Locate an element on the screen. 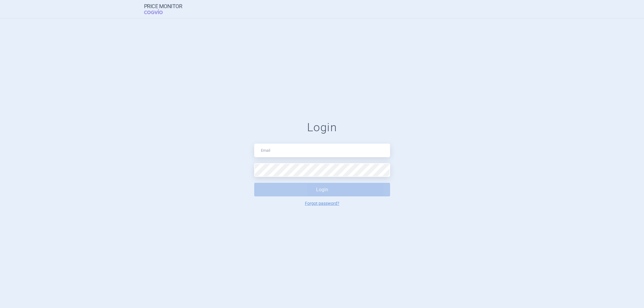  input: Email is located at coordinates (322, 151).